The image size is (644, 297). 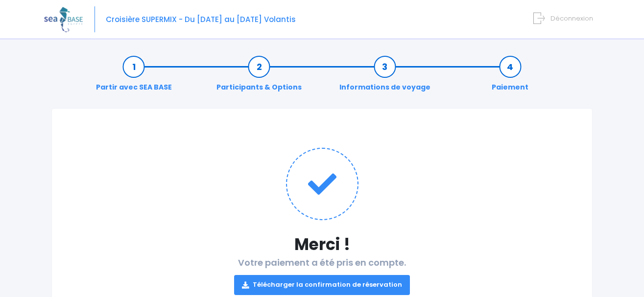 I want to click on a: Participants & Options, so click(x=259, y=77).